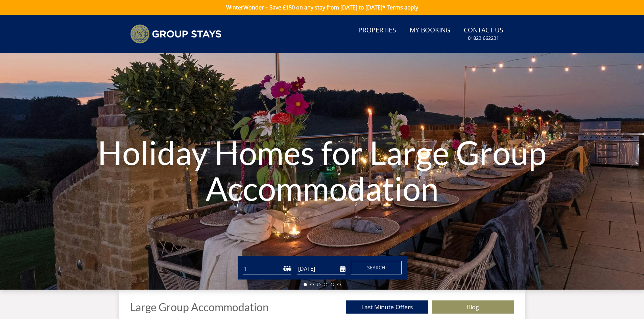 The image size is (644, 319). I want to click on a: Properties, so click(377, 30).